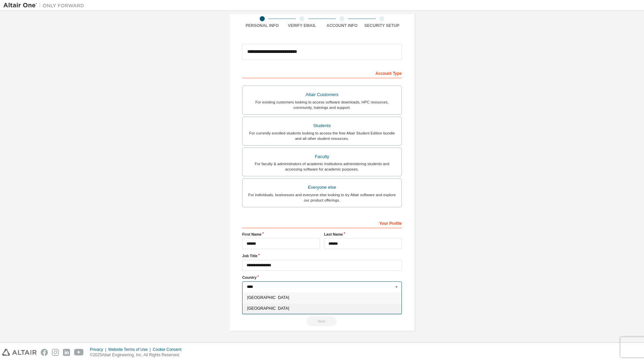 This screenshot has width=644, height=362. Describe the element at coordinates (262, 26) in the screenshot. I see `div: Personal Info` at that location.